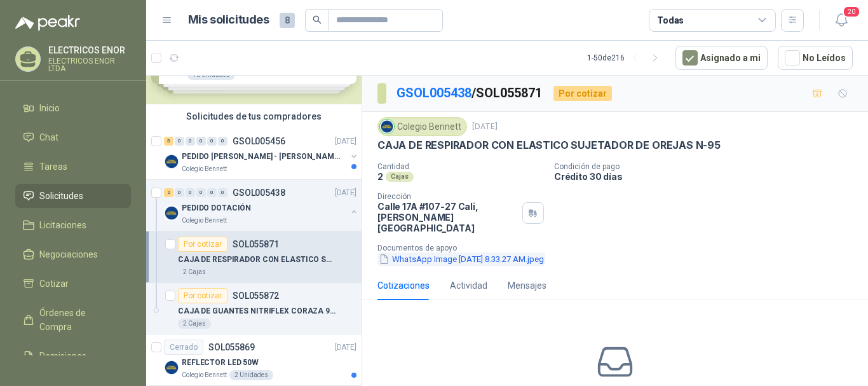 This screenshot has height=386, width=868. Describe the element at coordinates (231, 347) in the screenshot. I see `p: SOL055869` at that location.